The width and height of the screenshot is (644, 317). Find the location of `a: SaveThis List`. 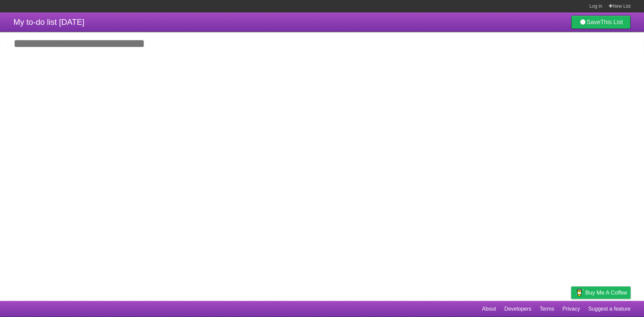

a: SaveThis List is located at coordinates (601, 22).